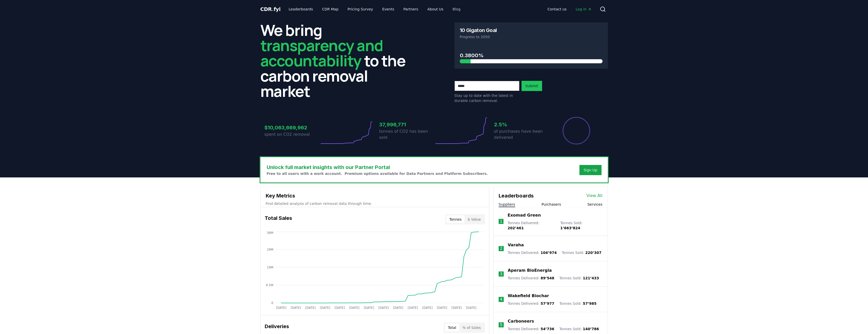 The height and width of the screenshot is (334, 868). Describe the element at coordinates (292, 135) in the screenshot. I see `p: spent on CO2 removal` at that location.